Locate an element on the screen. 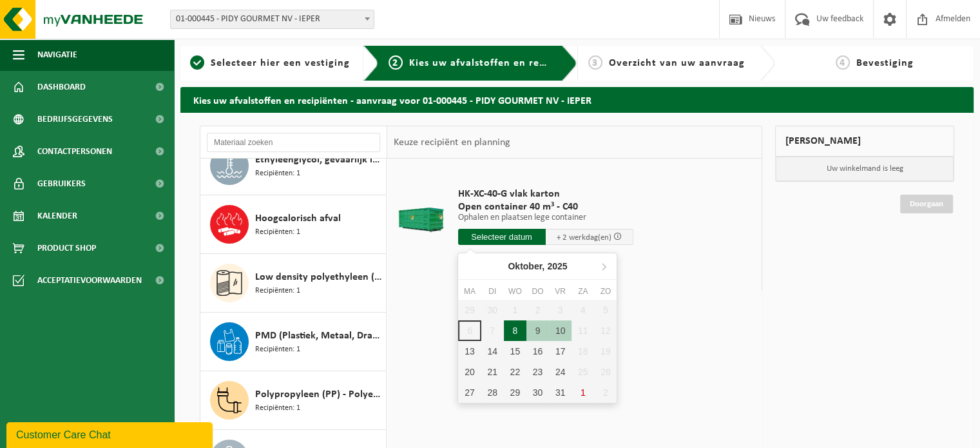 This screenshot has height=448, width=980. div: Keuze recipiënt en planning is located at coordinates (452, 143).